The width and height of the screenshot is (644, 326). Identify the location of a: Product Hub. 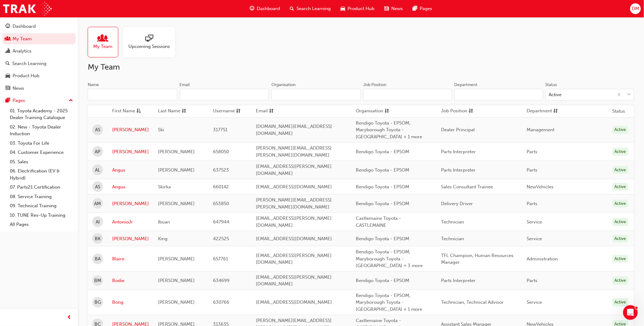
(39, 76).